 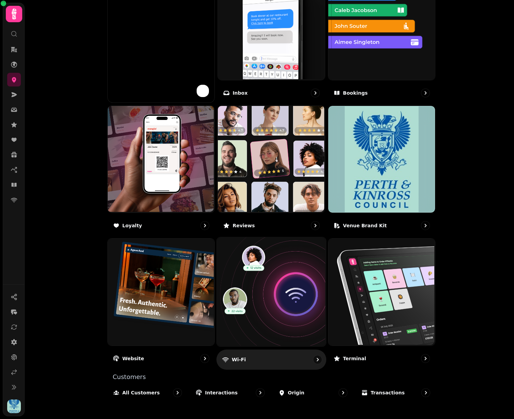 What do you see at coordinates (230, 393) in the screenshot?
I see `a: Interactions` at bounding box center [230, 393].